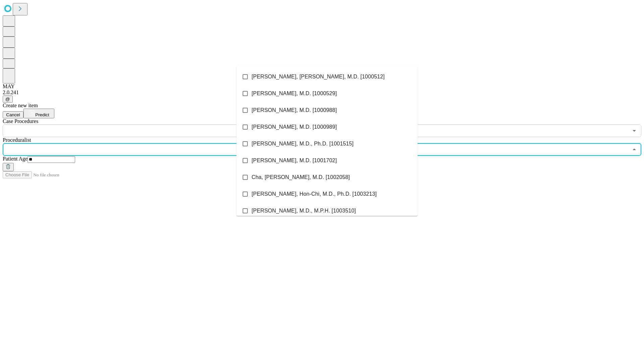 The image size is (644, 362). Describe the element at coordinates (17, 140) in the screenshot. I see `span: Proceduralist` at that location.